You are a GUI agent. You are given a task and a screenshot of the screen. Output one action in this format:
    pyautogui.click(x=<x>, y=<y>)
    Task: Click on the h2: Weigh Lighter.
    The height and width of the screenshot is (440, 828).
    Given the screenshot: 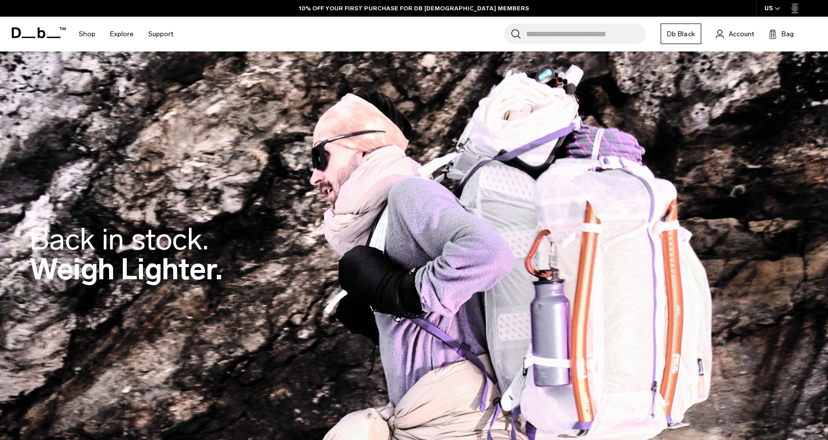 What is the action you would take?
    pyautogui.click(x=126, y=254)
    